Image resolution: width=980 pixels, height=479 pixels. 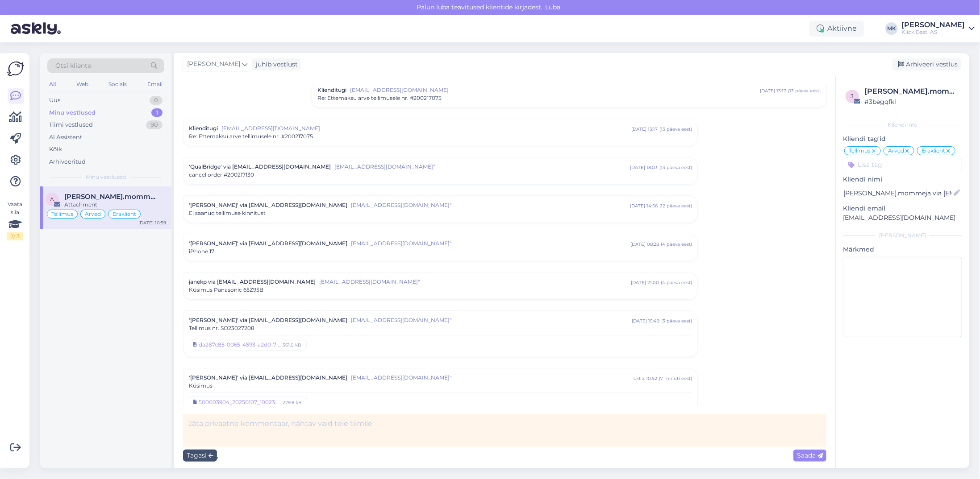 What do you see at coordinates (927, 65) in the screenshot?
I see `div: Arhiveeri vestlus` at bounding box center [927, 65].